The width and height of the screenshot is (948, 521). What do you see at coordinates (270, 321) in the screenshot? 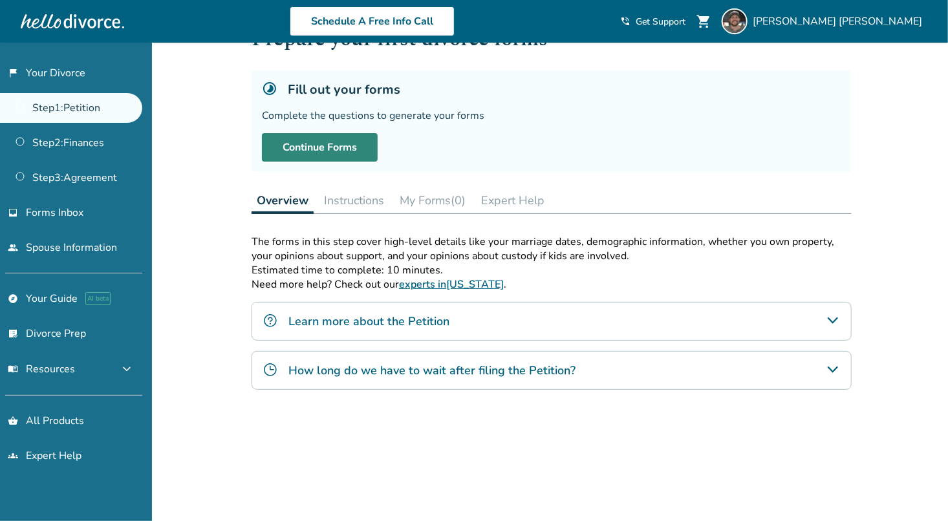
I see `img: Learn more about the Petition` at bounding box center [270, 321].